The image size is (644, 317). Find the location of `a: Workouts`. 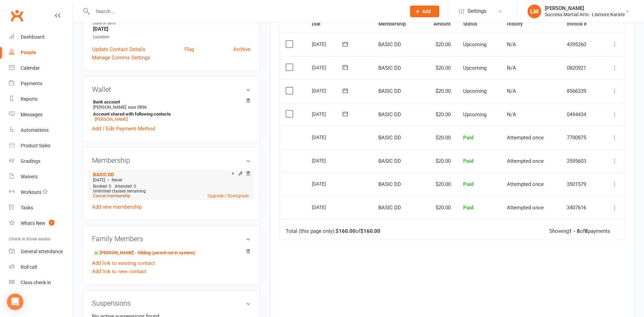

a: Workouts is located at coordinates (41, 192).